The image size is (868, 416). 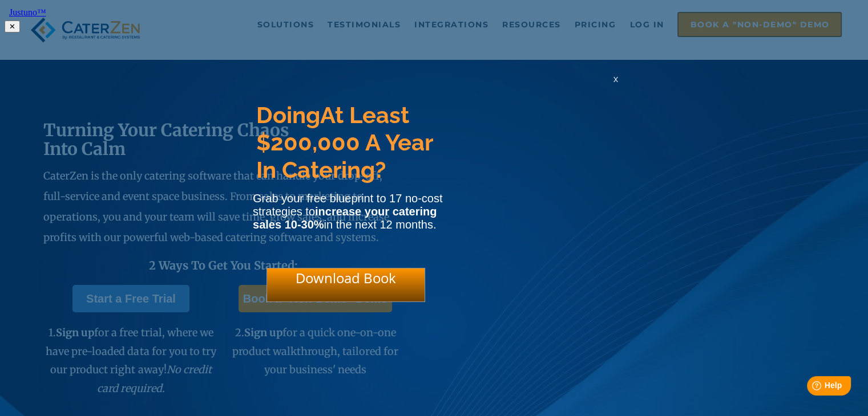 I want to click on span: Download Book, so click(x=345, y=278).